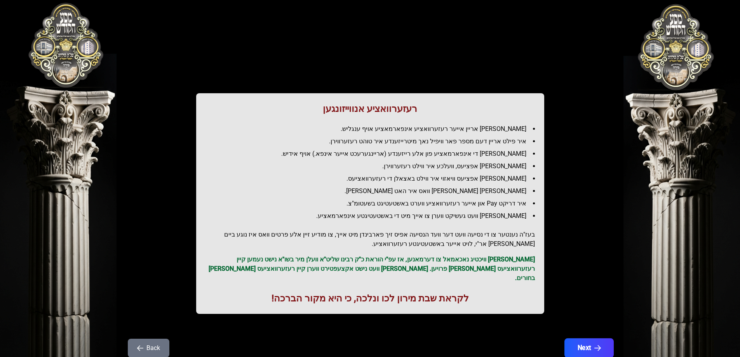  Describe the element at coordinates (370, 298) in the screenshot. I see `h1: לקראת שבת מירון לכו ונלכה, כי היא מקור הברכה!` at that location.